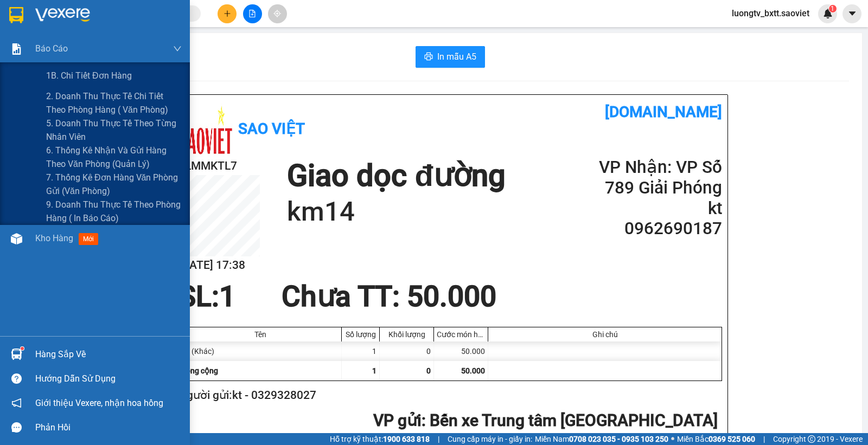 The image size is (868, 445). What do you see at coordinates (456, 57) in the screenshot?
I see `span: In mẫu A5` at bounding box center [456, 57].